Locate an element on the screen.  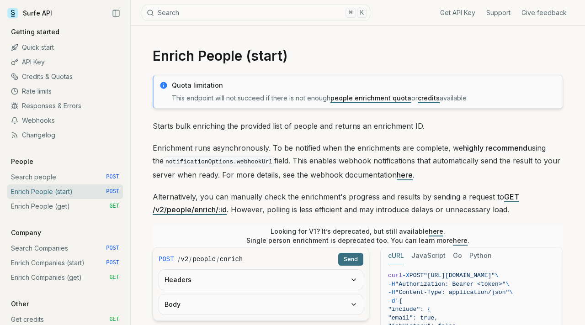
button: Go is located at coordinates (457, 256).